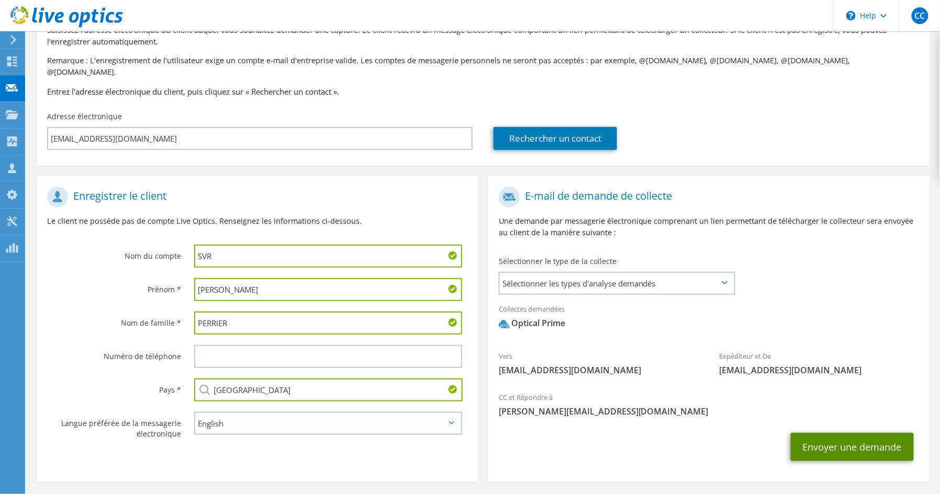 The image size is (940, 494). What do you see at coordinates (84, 117) in the screenshot?
I see `label: Adresse électronique` at bounding box center [84, 117].